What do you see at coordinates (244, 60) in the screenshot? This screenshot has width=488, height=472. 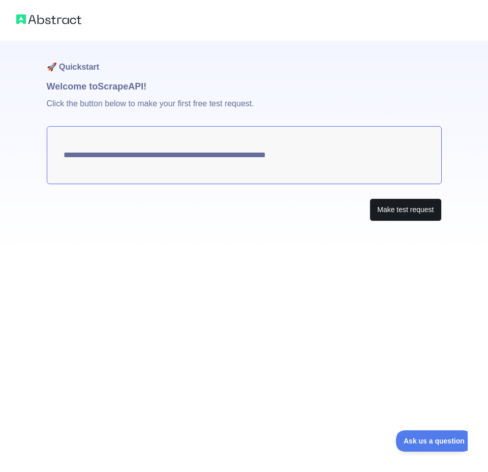 I see `h1: 🚀 Quickstart` at bounding box center [244, 60].